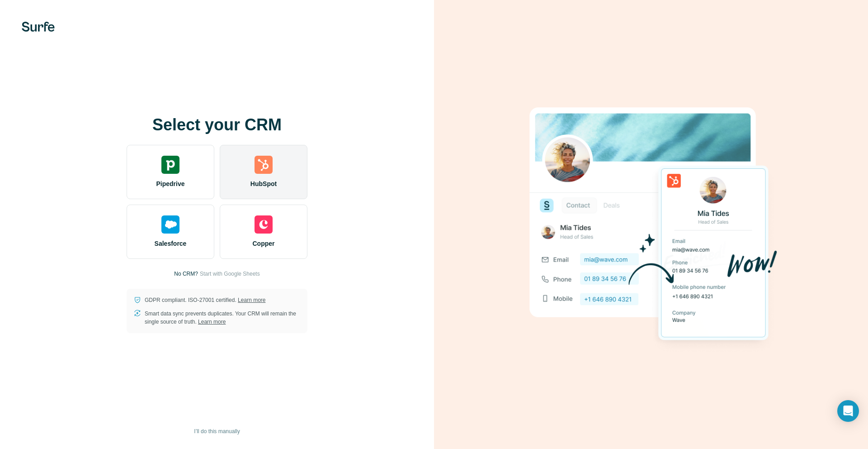  I want to click on button: Start with Google Sheets, so click(230, 274).